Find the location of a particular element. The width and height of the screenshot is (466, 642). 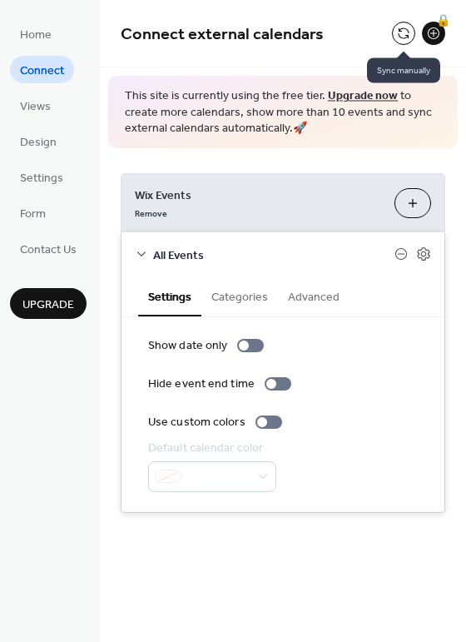

a: Upgrade now is located at coordinates (363, 96).